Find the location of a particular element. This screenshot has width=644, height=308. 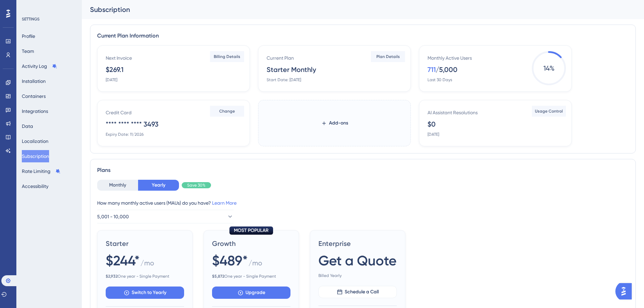

div: / 5,000 is located at coordinates (447, 69).